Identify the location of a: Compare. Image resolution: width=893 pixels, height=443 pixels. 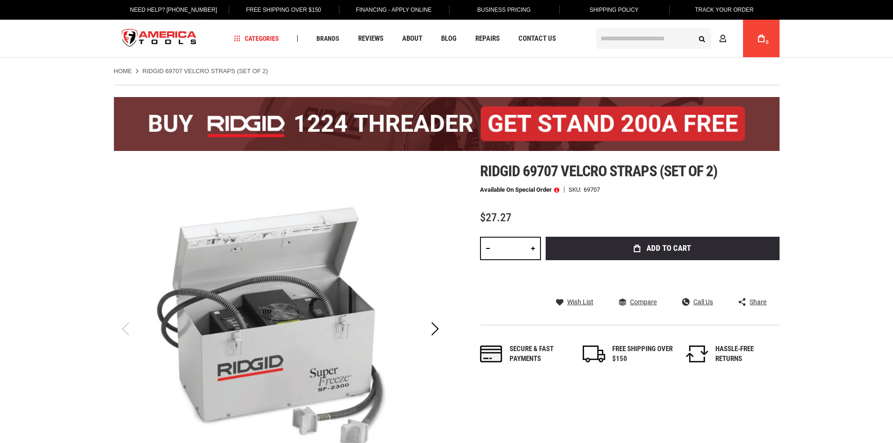
(637, 302).